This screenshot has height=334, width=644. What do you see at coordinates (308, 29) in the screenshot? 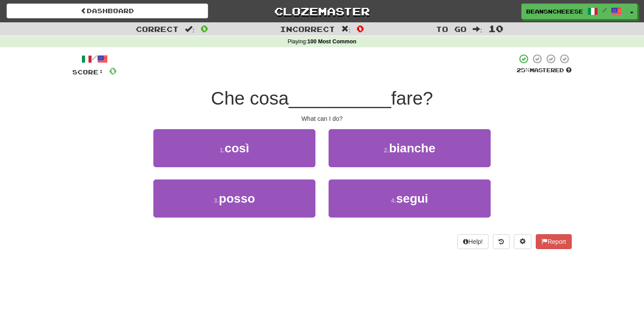
I see `span: Incorrect` at bounding box center [308, 29].